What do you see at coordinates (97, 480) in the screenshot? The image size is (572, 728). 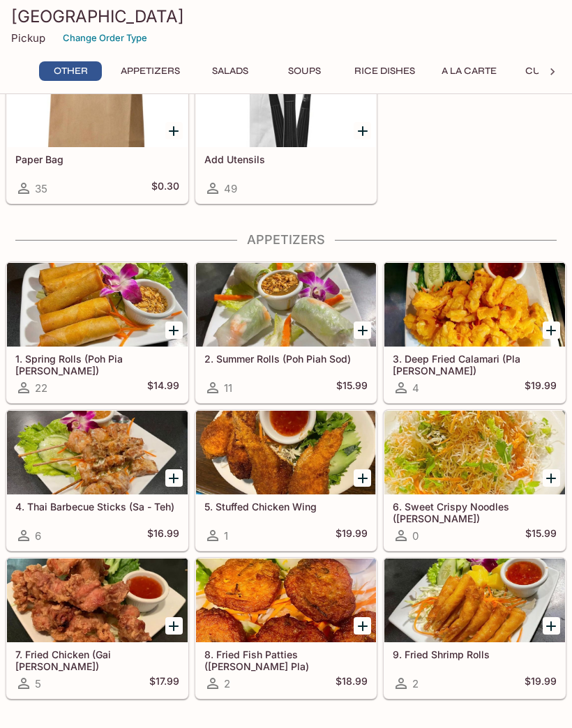 I see `a: 4. Thai Barbecue Sticks (Sa - Teh)6$16.99` at bounding box center [97, 480].